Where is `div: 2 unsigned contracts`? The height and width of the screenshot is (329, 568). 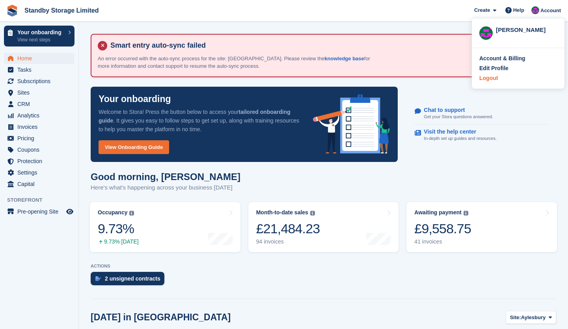
div: 2 unsigned contracts is located at coordinates (132, 279).